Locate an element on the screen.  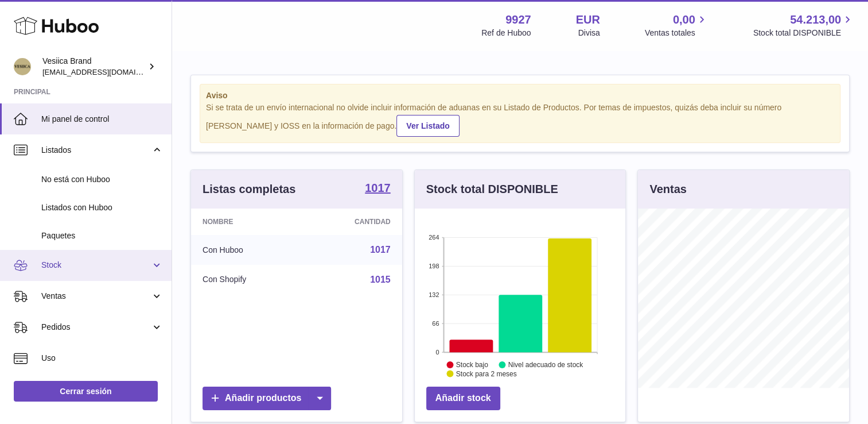
a: 1015 is located at coordinates (380, 279).